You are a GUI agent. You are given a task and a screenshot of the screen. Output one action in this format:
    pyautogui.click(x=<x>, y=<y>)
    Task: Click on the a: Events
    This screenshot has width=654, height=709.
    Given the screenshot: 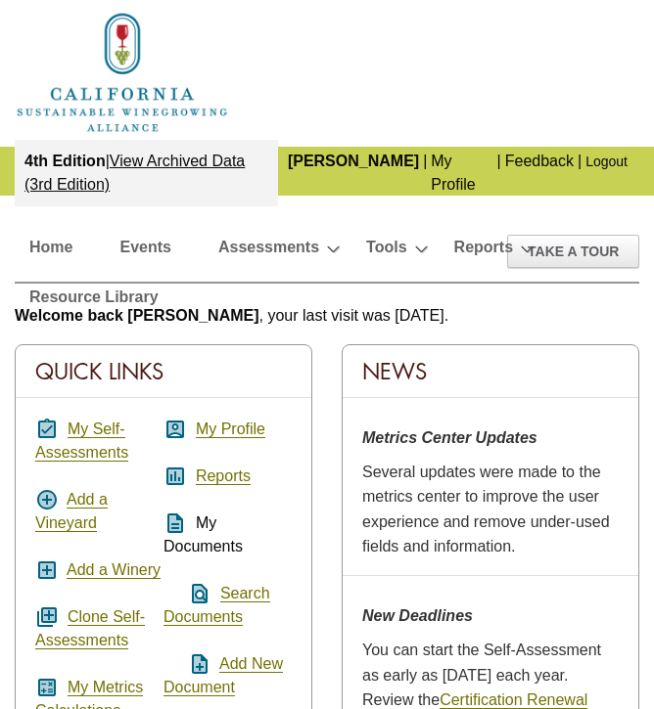 What is the action you would take?
    pyautogui.click(x=145, y=250)
    